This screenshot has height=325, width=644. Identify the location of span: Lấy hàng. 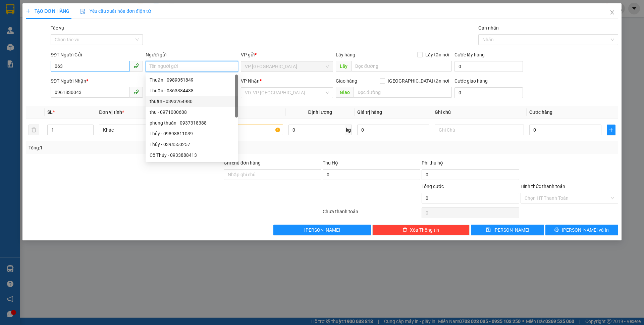
(345, 55).